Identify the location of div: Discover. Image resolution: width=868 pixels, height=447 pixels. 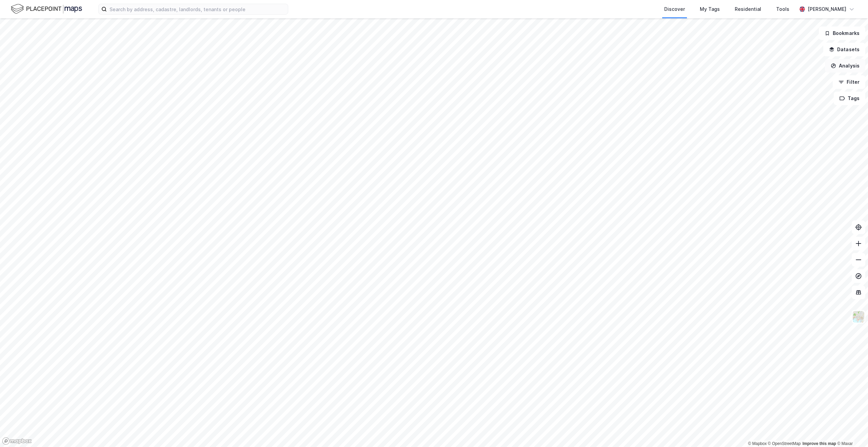
(674, 10).